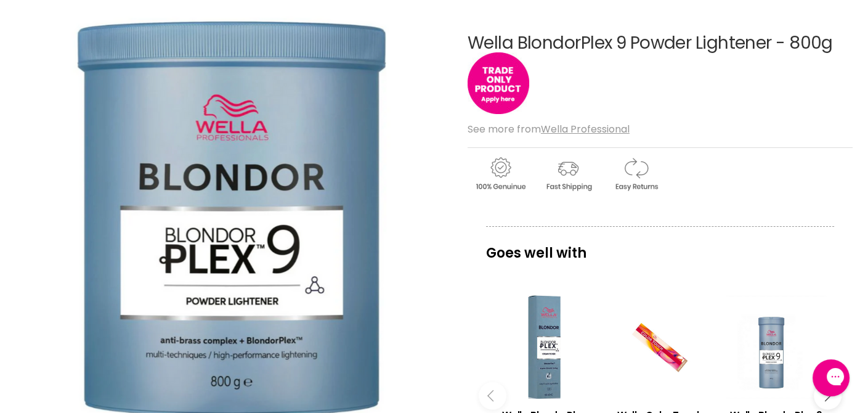 The width and height of the screenshot is (868, 413). What do you see at coordinates (548, 129) in the screenshot?
I see `span: See more from` at bounding box center [548, 129].